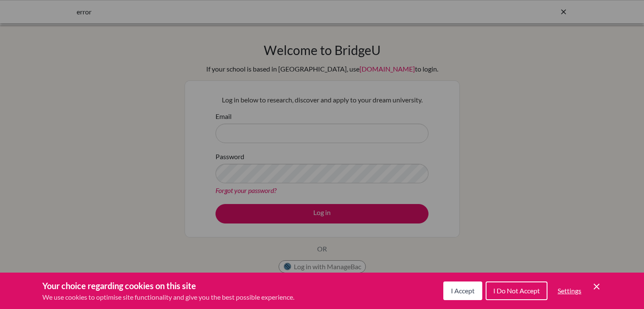 Image resolution: width=644 pixels, height=309 pixels. Describe the element at coordinates (596, 287) in the screenshot. I see `button: Save and close` at that location.